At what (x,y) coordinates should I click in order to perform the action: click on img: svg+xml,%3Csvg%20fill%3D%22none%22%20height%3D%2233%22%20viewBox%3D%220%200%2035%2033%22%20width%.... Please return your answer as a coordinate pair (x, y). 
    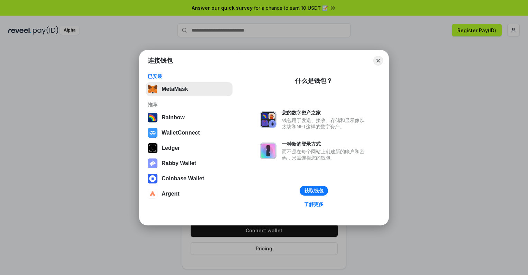
    Looking at the image, I should click on (153, 89).